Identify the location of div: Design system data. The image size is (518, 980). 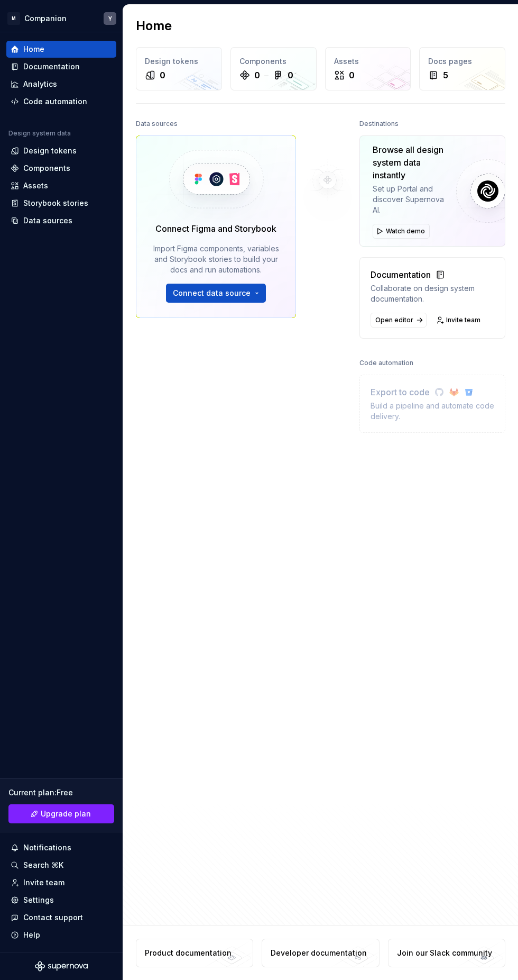
(40, 133).